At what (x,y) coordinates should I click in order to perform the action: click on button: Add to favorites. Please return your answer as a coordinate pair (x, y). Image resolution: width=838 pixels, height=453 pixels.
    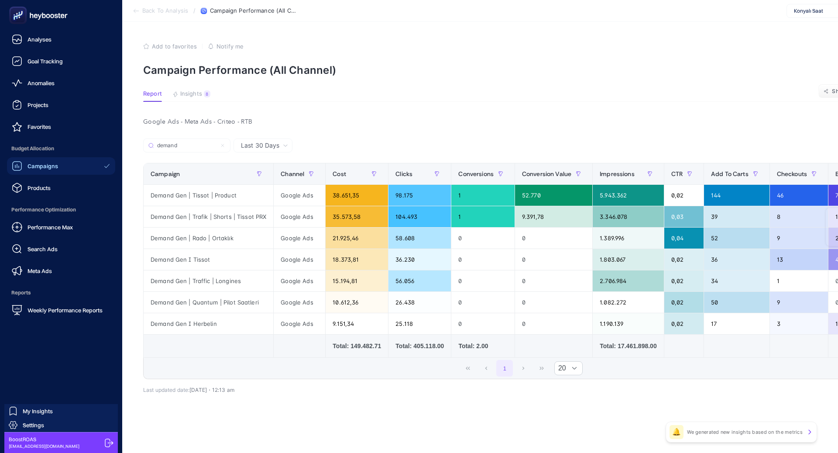
    Looking at the image, I should click on (170, 46).